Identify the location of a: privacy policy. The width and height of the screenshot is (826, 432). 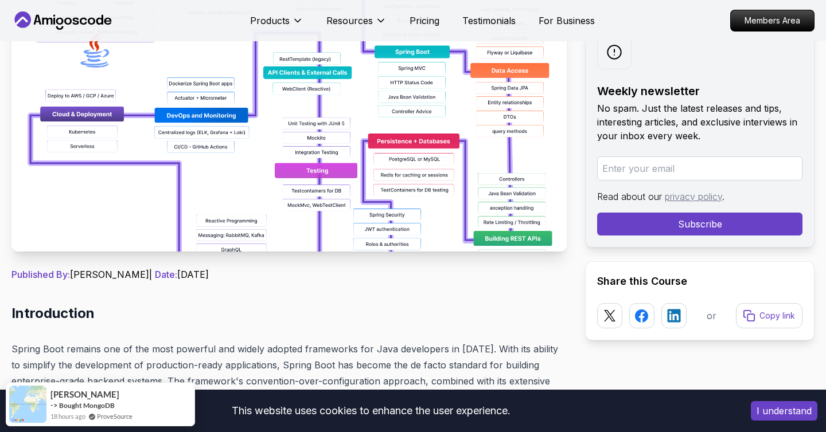
(693, 197).